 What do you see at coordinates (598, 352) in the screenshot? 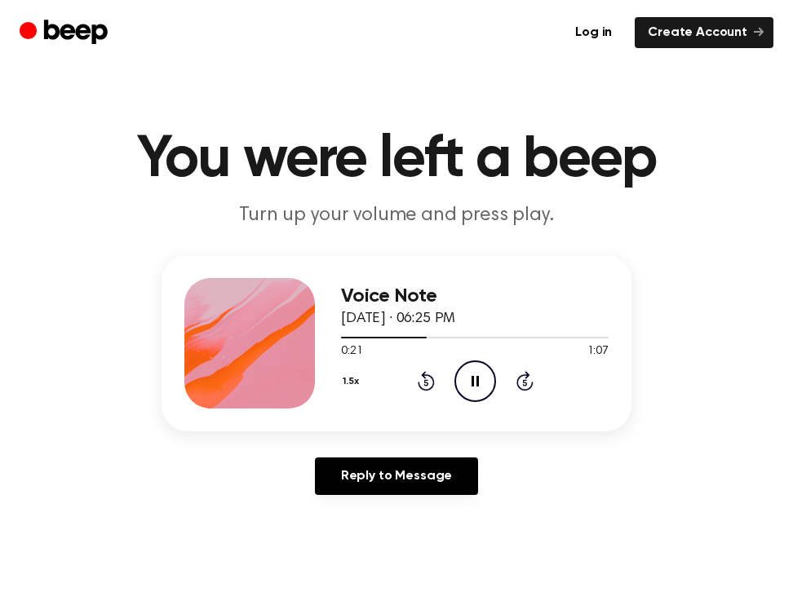
I see `span: 1:07` at bounding box center [598, 352].